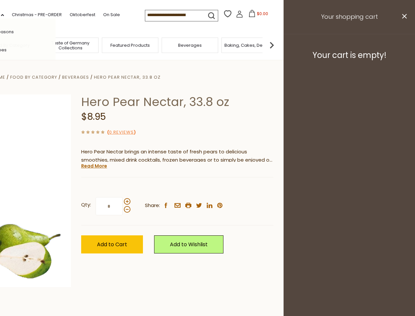 The height and width of the screenshot is (316, 415). What do you see at coordinates (86, 204) in the screenshot?
I see `strong: Qty:` at bounding box center [86, 204].